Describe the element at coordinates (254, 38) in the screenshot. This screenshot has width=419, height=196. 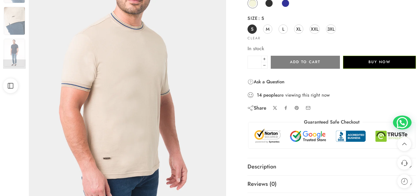
I see `a: Clear options` at that location.